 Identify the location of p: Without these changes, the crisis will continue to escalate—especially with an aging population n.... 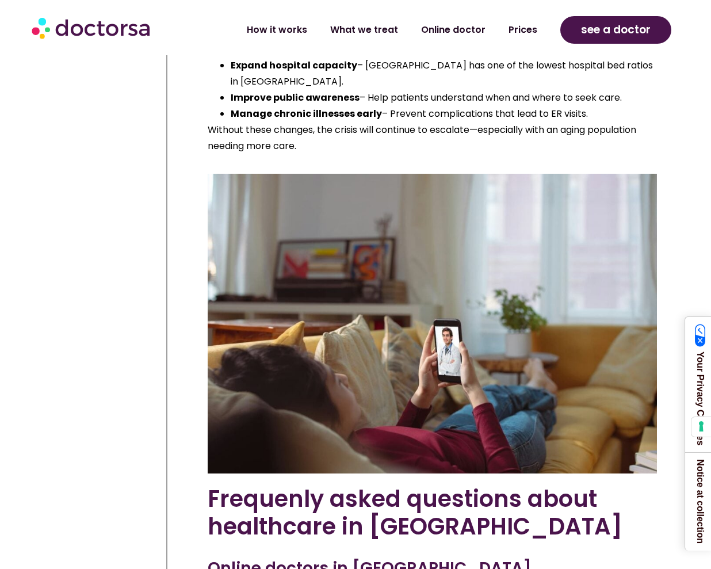
(432, 138).